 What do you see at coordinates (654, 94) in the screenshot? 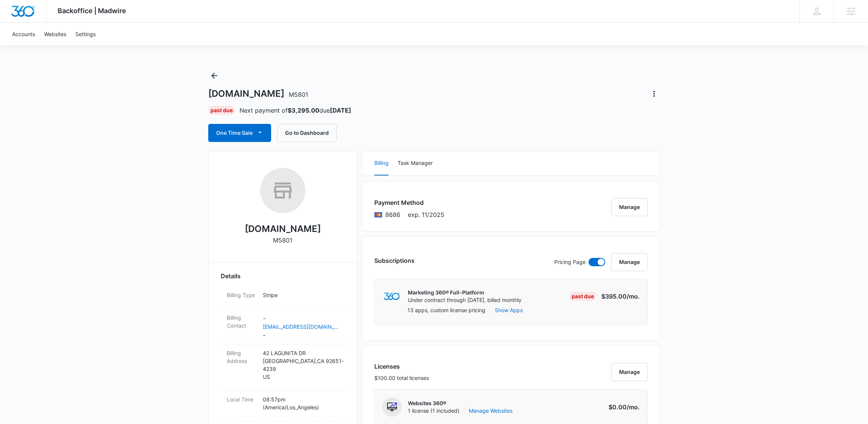
I see `button: Actions` at bounding box center [654, 94].